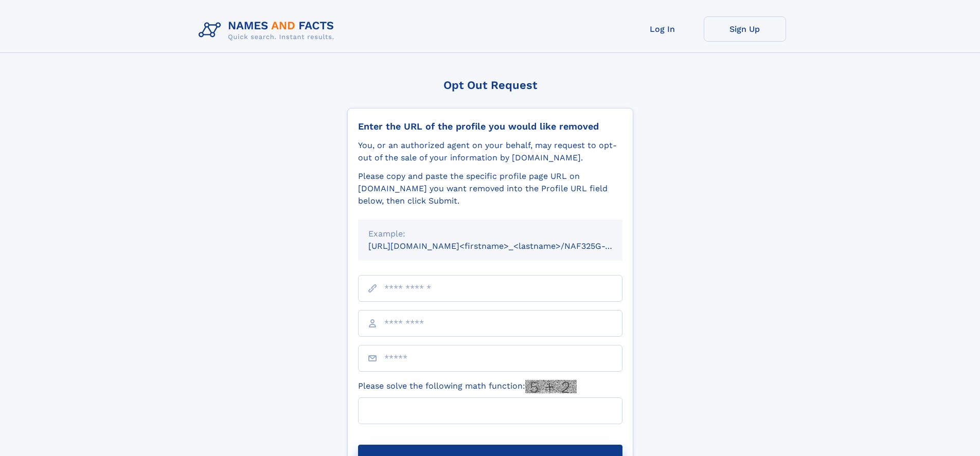  I want to click on div: You, or an authorized agent on your behalf, may request to opt-out of the sale of your informatio..., so click(490, 152).